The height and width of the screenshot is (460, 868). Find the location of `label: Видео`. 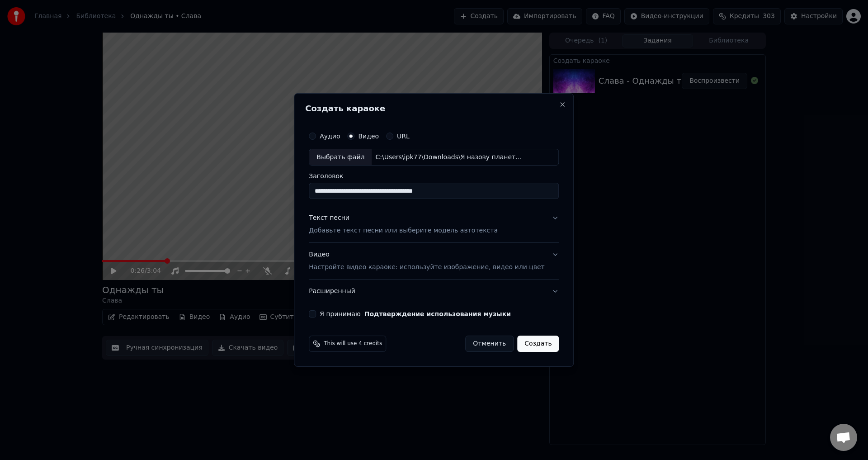

label: Видео is located at coordinates (368, 136).